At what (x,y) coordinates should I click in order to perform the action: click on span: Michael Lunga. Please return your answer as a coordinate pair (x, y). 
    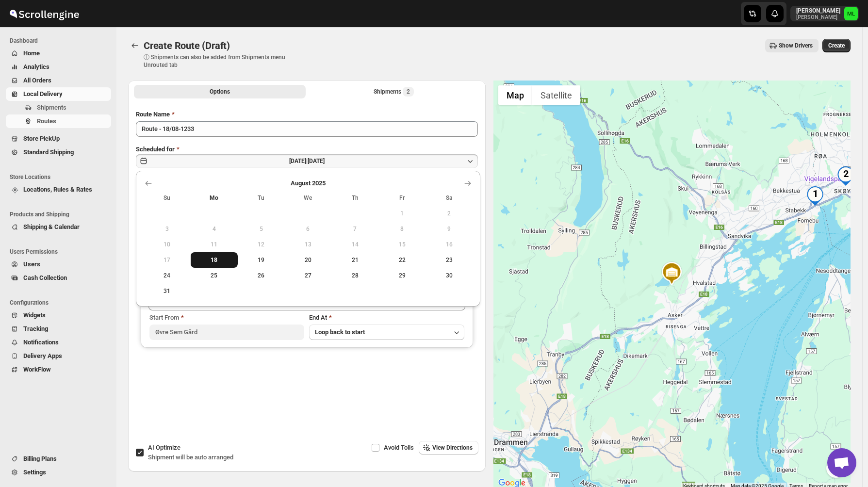
    Looking at the image, I should click on (851, 13).